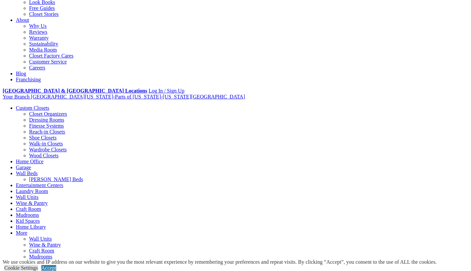 The image size is (471, 271). What do you see at coordinates (32, 108) in the screenshot?
I see `a: Custom Closets` at bounding box center [32, 108].